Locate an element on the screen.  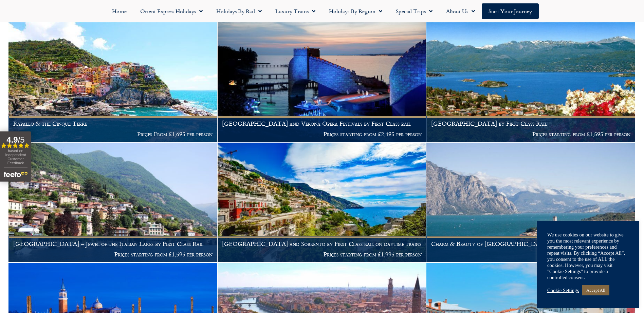
img: Italy by rail - Cinque Terre is located at coordinates (112, 82).